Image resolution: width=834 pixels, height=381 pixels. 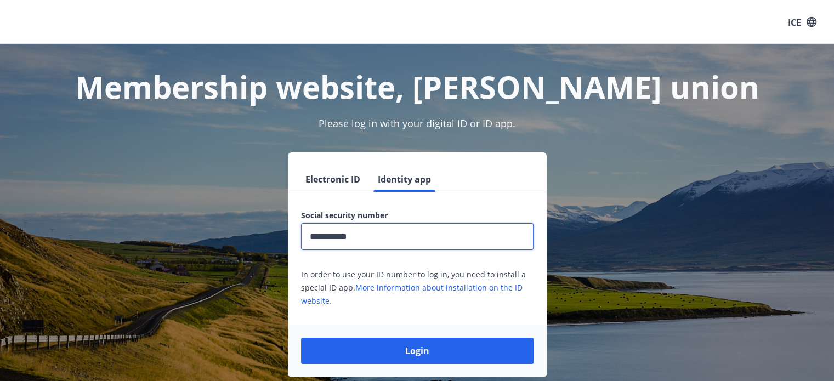 I want to click on font: More information about installation on the ID website., so click(x=412, y=294).